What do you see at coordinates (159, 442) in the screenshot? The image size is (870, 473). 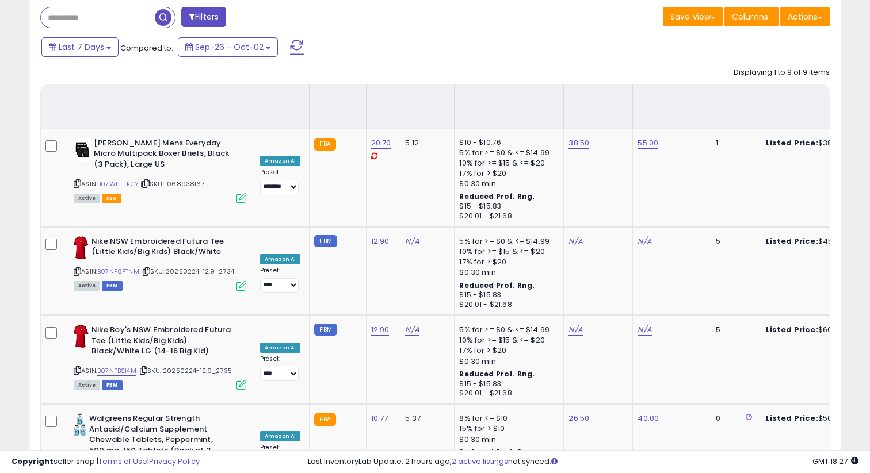 I see `b: Walgreens Regular Strength Antacid/Calcium Supplement Chewable Tablets, Peppermint, 500 mg, 150 T...` at bounding box center [159, 442].